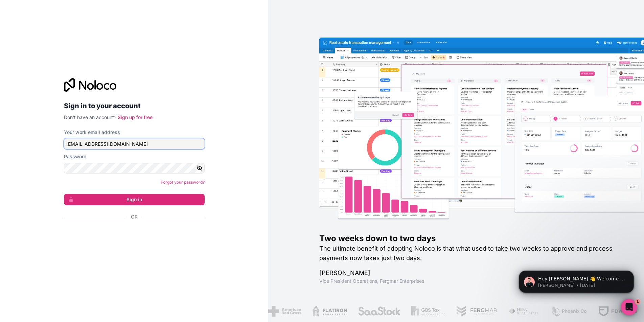  What do you see at coordinates (75, 156) in the screenshot?
I see `label: Password` at bounding box center [75, 156].